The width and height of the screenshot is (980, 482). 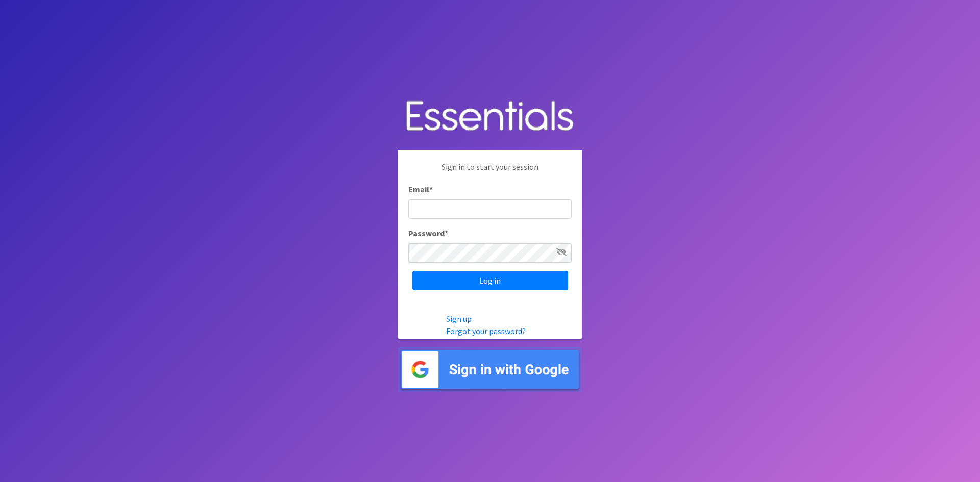 What do you see at coordinates (486, 331) in the screenshot?
I see `a: Forgot your password?` at bounding box center [486, 331].